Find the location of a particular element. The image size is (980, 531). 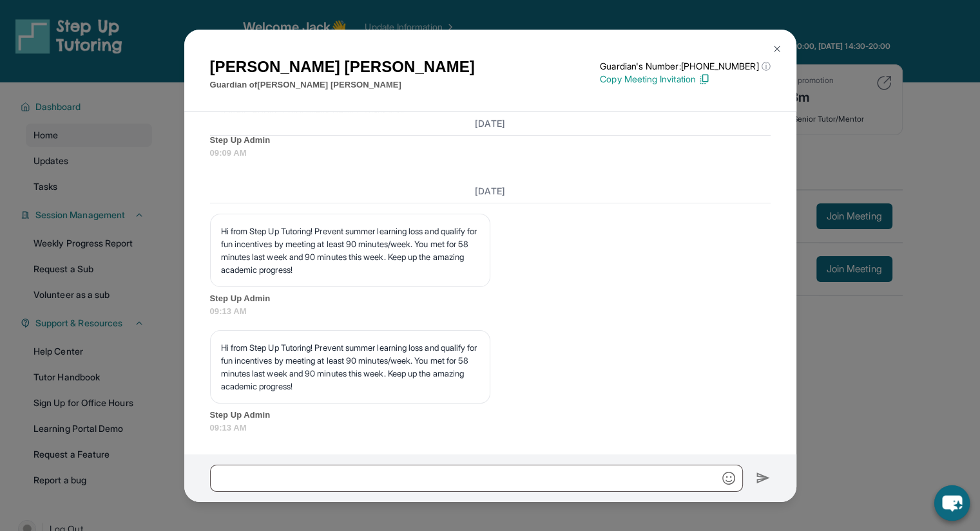

button: chat-button is located at coordinates (952, 503).